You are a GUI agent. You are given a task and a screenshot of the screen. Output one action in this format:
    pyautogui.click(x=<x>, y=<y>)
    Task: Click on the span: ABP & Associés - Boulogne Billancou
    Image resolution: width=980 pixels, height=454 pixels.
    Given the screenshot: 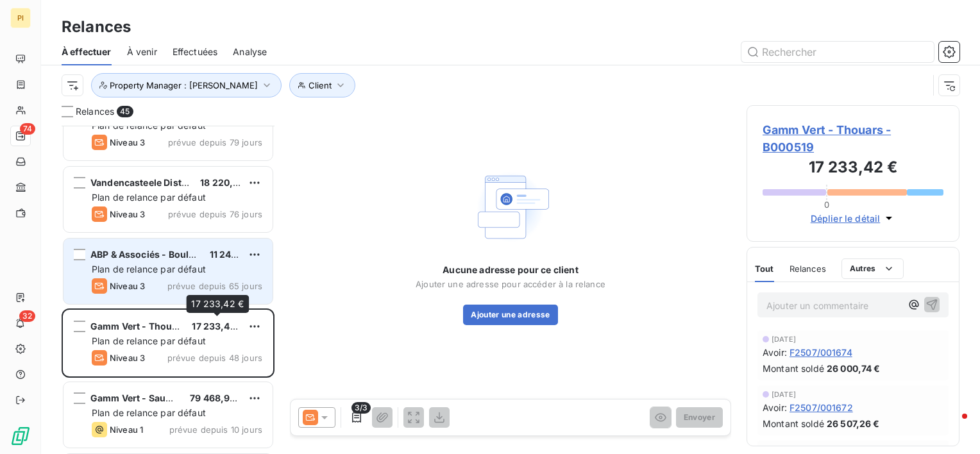 What is the action you would take?
    pyautogui.click(x=173, y=254)
    